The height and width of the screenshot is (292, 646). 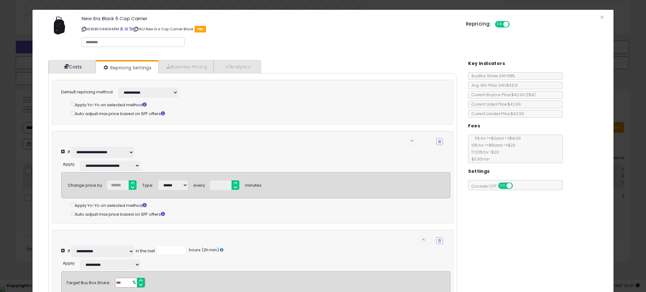 What do you see at coordinates (237, 67) in the screenshot?
I see `a: Analytics` at bounding box center [237, 67].